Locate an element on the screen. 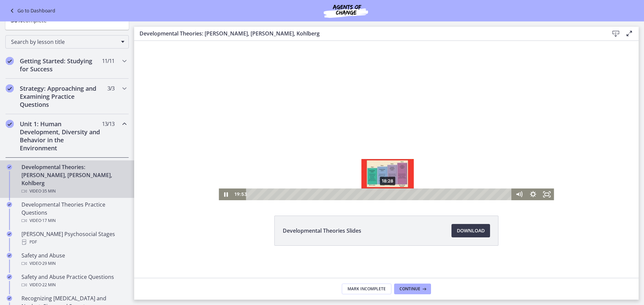  span: 13 / 13 is located at coordinates (108, 124).